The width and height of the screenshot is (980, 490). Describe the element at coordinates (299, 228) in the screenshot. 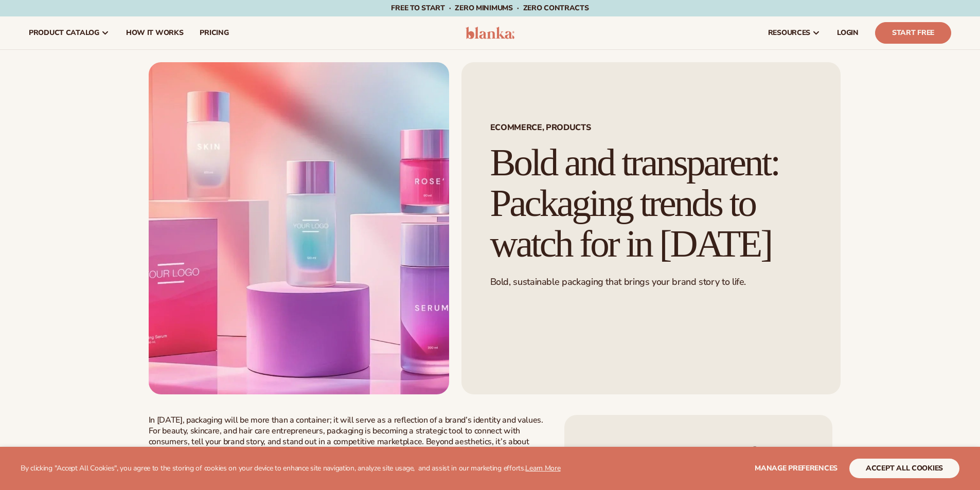

I see `img: A group of private label skincare and cosmetic products with vibrant coloured packaging` at that location.